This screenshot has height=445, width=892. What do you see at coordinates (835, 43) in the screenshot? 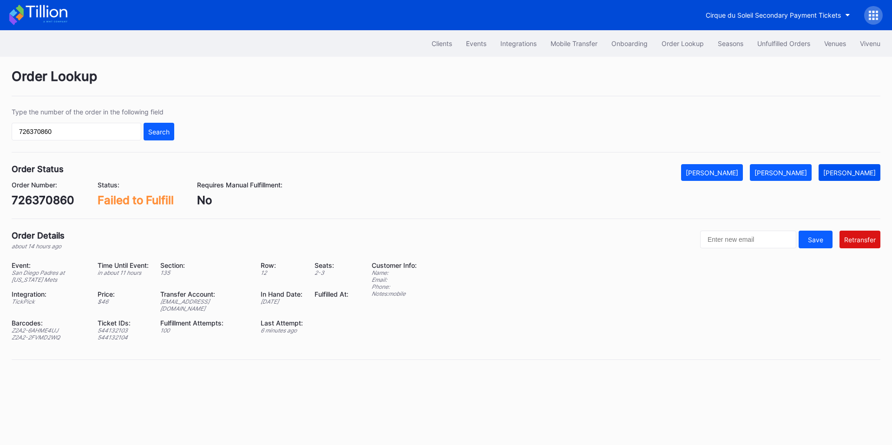
I see `button: Venues` at bounding box center [835, 43].